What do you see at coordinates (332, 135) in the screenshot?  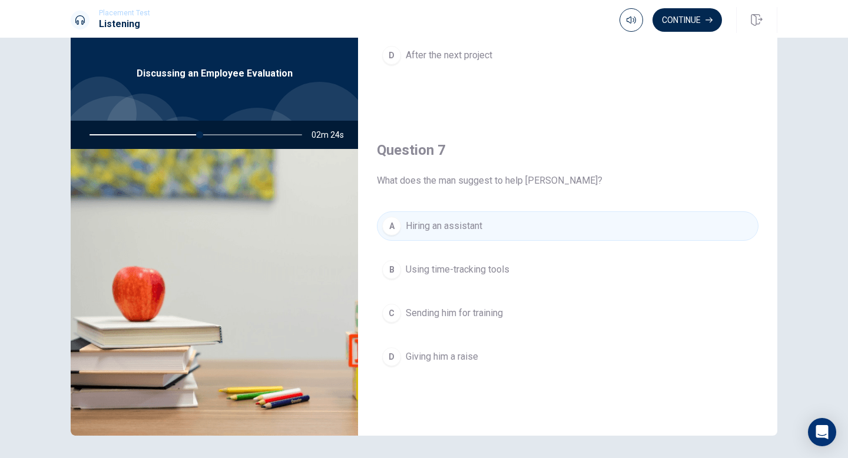 I see `span: 02m 24s` at bounding box center [332, 135].